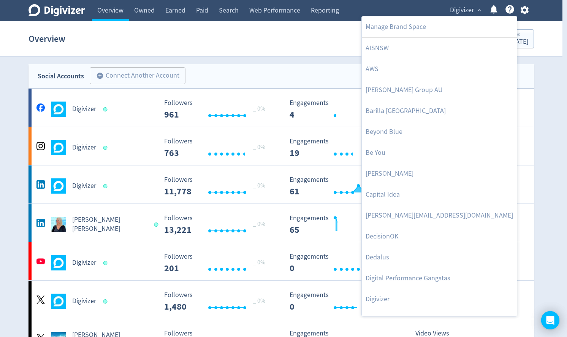 This screenshot has width=567, height=337. Describe the element at coordinates (439, 152) in the screenshot. I see `a: Be You` at that location.